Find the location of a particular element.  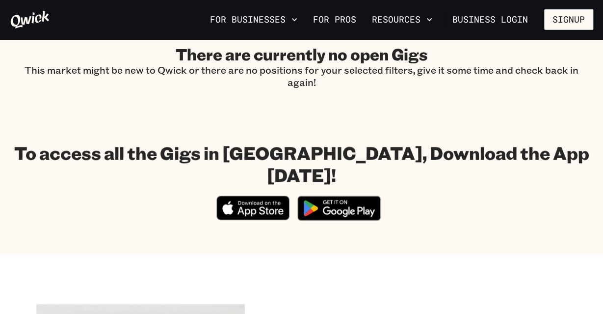

a: For Pros is located at coordinates (335, 20).